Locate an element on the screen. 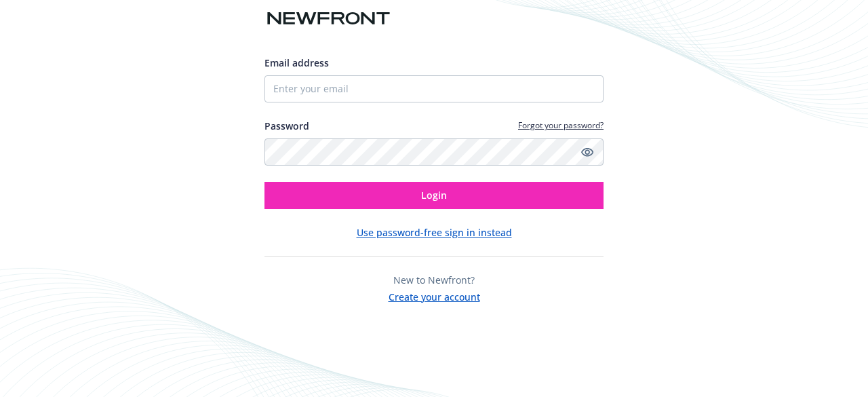 The width and height of the screenshot is (868, 397). a: Forgot your password? is located at coordinates (561, 125).